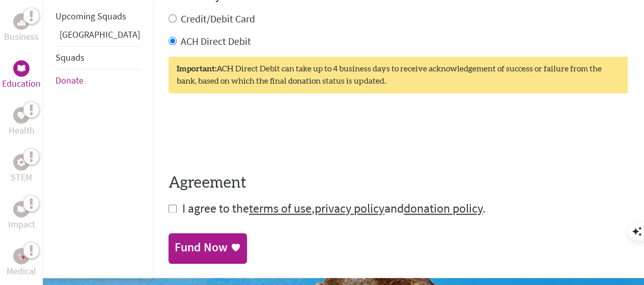  I want to click on a: Upcoming Squads, so click(90, 16).